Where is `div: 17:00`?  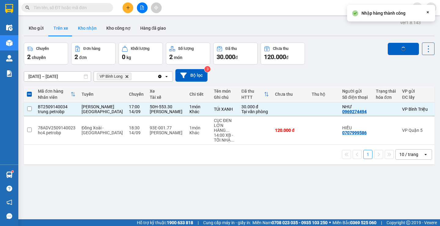
div: 17:00 is located at coordinates (136, 107).